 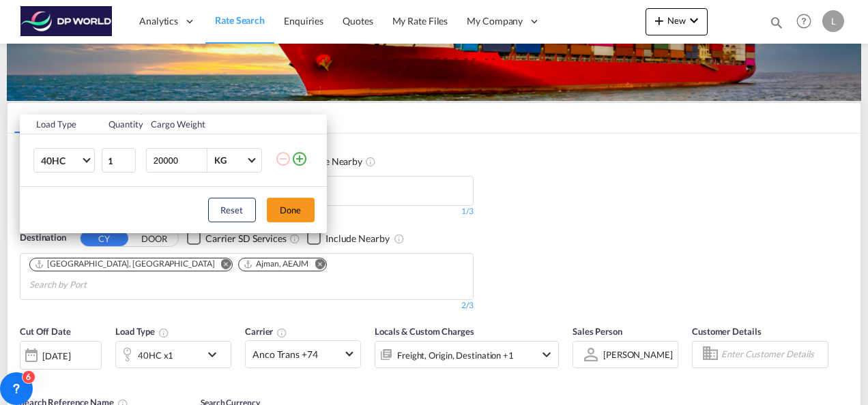 I want to click on th: Quantity, so click(x=121, y=124).